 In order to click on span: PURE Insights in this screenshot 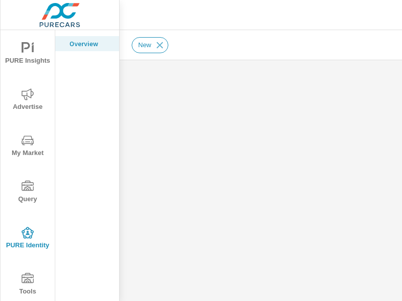, I will do `click(28, 54)`.